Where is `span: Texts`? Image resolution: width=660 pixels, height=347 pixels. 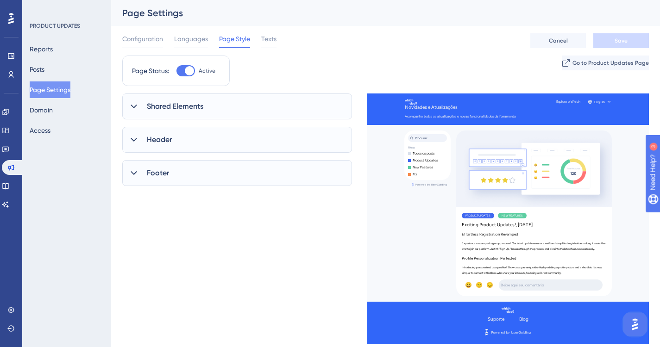
span: Texts is located at coordinates (269, 39).